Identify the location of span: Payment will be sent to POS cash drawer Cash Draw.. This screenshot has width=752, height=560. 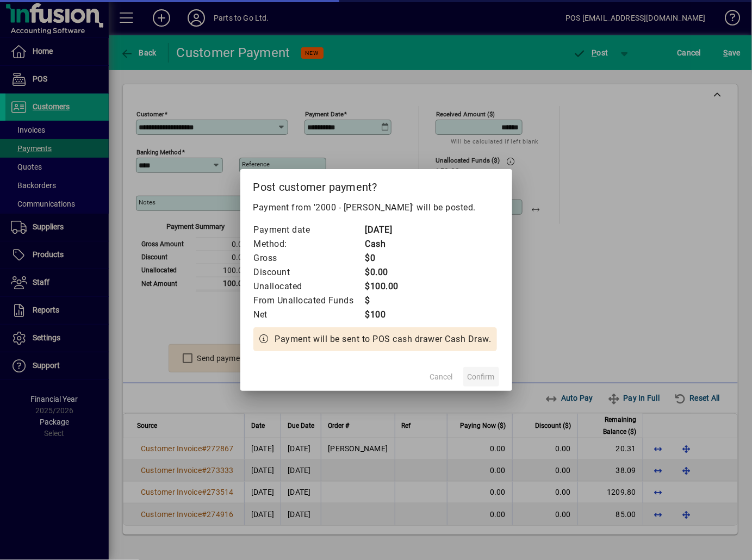
(383, 339).